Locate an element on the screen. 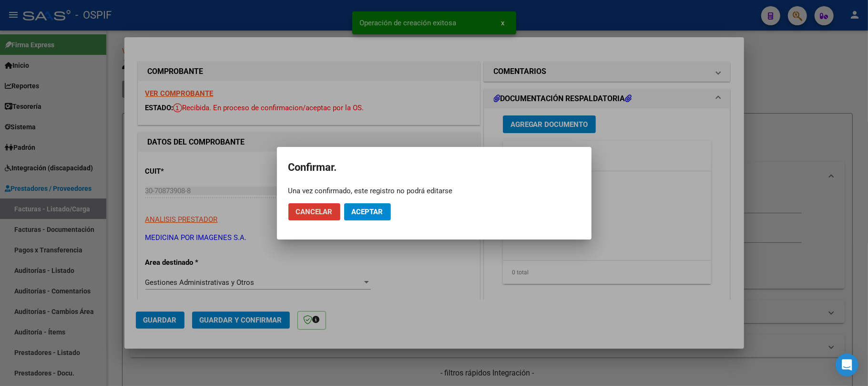 Image resolution: width=868 pixels, height=386 pixels. span: Cancelar is located at coordinates (314, 212).